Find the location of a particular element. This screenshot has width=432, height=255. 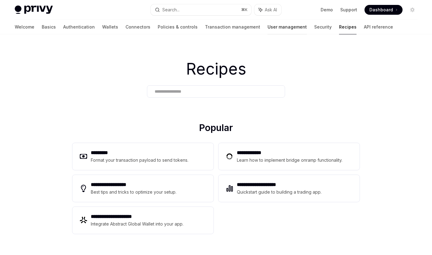

span: Dashboard is located at coordinates (381, 10).